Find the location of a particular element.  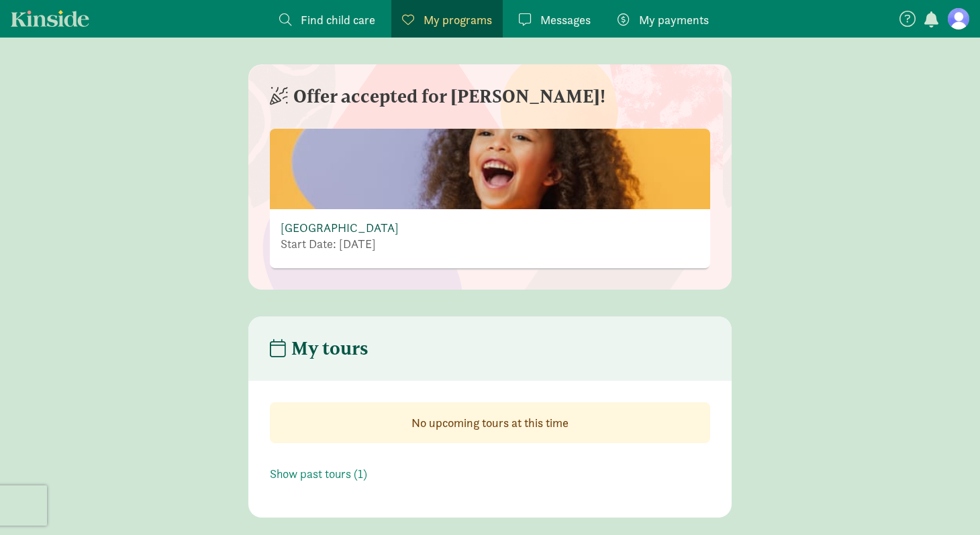

span: My payments is located at coordinates (674, 20).